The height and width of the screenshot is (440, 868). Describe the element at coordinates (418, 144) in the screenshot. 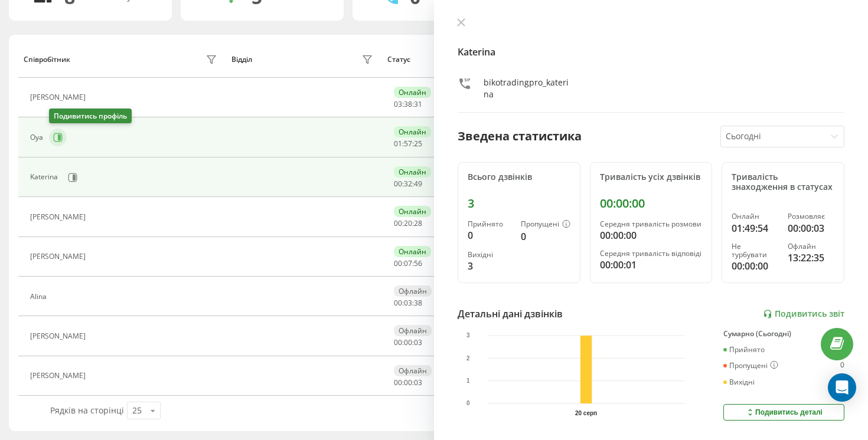

I see `span: 25` at that location.